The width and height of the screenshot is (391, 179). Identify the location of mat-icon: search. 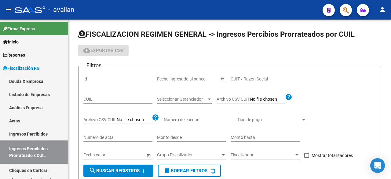
(93, 170).